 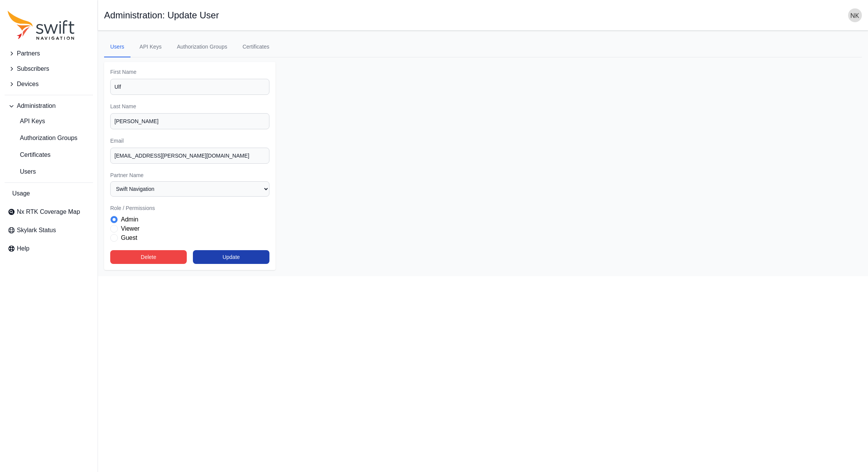 What do you see at coordinates (190, 208) in the screenshot?
I see `label: Role / Permissions` at bounding box center [190, 208].